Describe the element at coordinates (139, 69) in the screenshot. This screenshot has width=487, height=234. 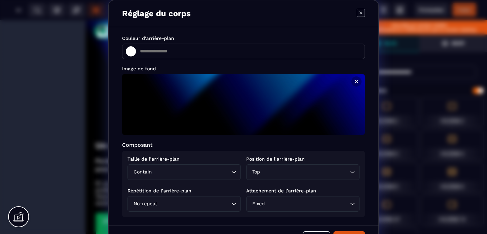
I see `p: Image de fond` at that location.